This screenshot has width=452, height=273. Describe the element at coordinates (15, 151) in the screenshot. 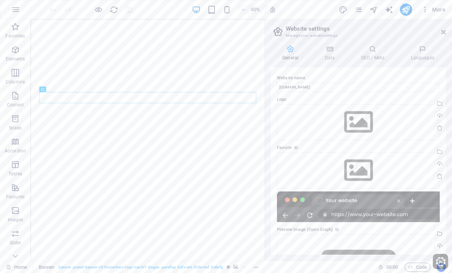

I see `p: Accordion` at that location.